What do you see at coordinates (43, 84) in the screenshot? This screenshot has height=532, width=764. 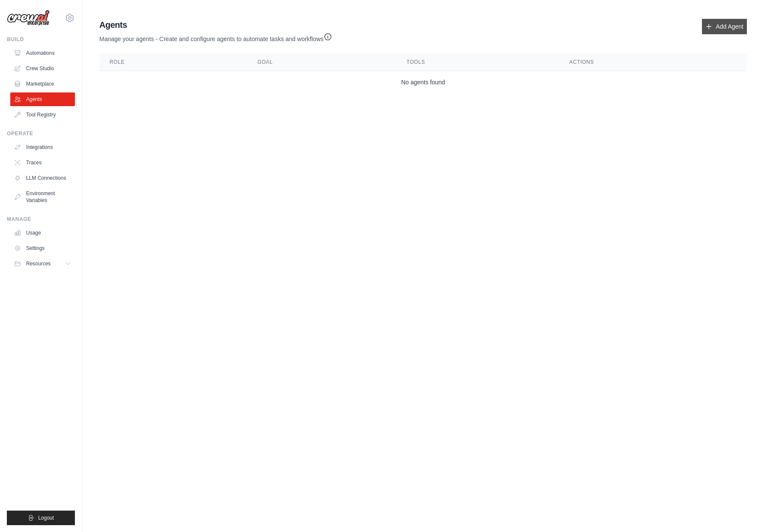 I see `a: Marketplace` at bounding box center [43, 84].